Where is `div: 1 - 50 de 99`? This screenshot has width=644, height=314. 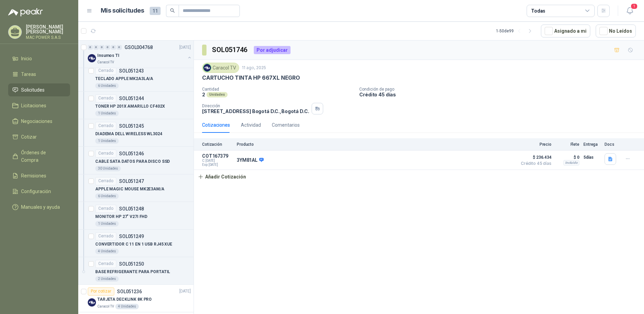 div: 1 - 50 de 99 is located at coordinates (516, 31).